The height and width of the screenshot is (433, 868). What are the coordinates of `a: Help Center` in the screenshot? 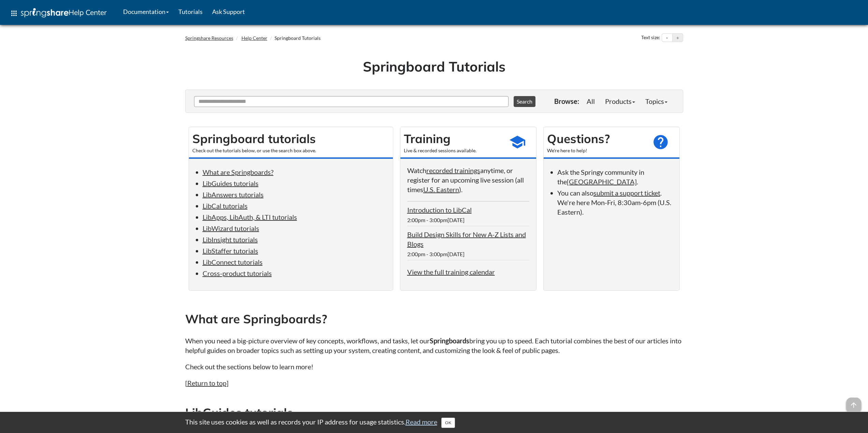 It's located at (254, 37).